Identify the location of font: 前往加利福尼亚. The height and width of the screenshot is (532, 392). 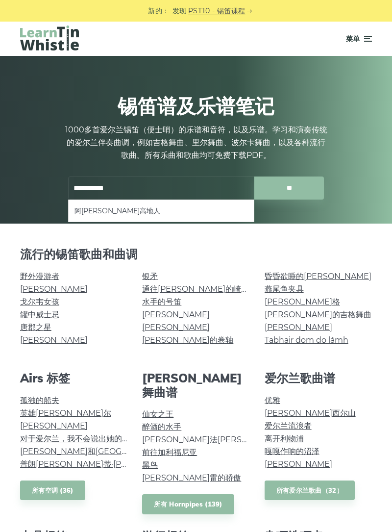
(170, 452).